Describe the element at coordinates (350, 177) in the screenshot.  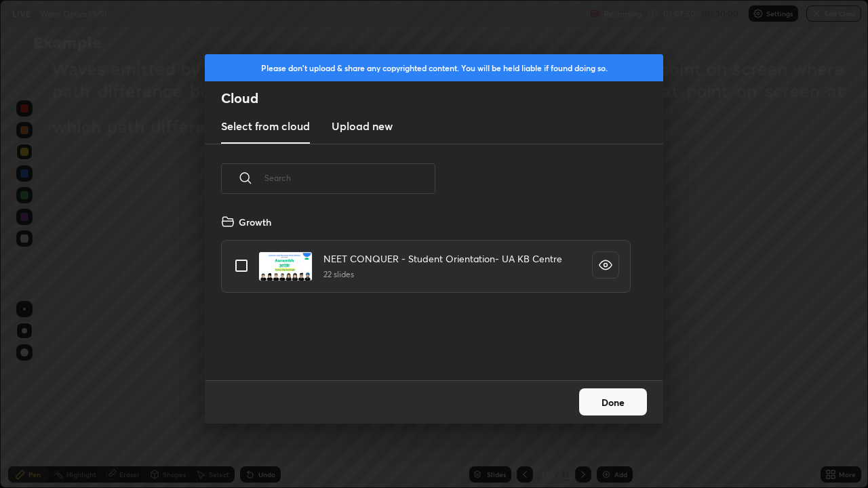
I see `input: Search` at that location.